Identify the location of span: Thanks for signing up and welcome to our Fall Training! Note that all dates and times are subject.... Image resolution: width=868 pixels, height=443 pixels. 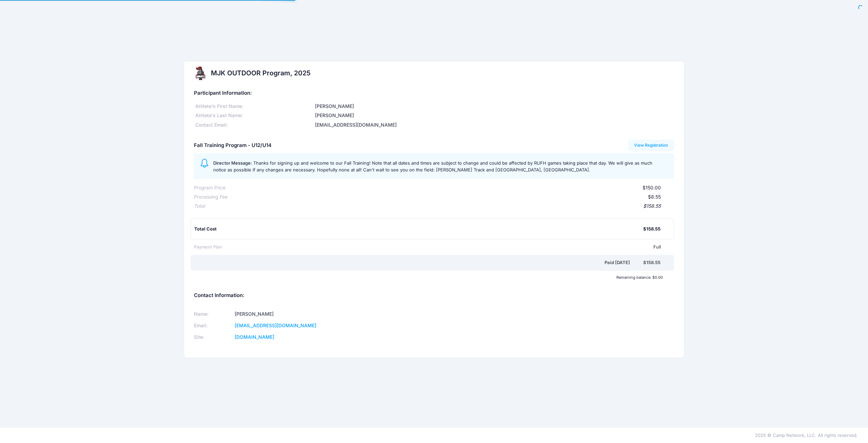
(433, 166).